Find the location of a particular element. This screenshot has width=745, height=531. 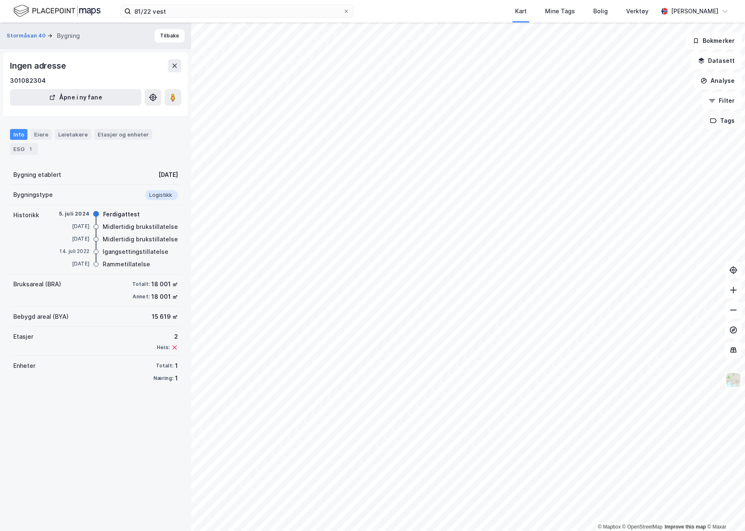

button: Bokmerker is located at coordinates (714, 41).